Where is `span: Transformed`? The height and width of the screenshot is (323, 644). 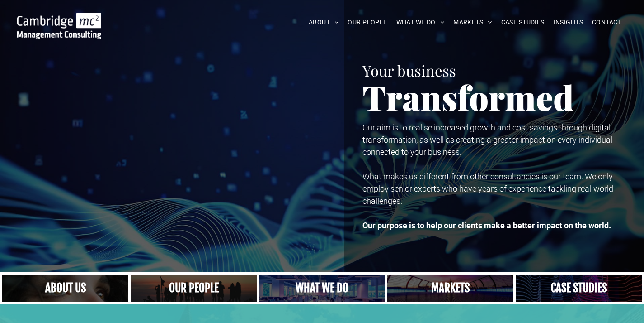
span: Transformed is located at coordinates (469, 97).